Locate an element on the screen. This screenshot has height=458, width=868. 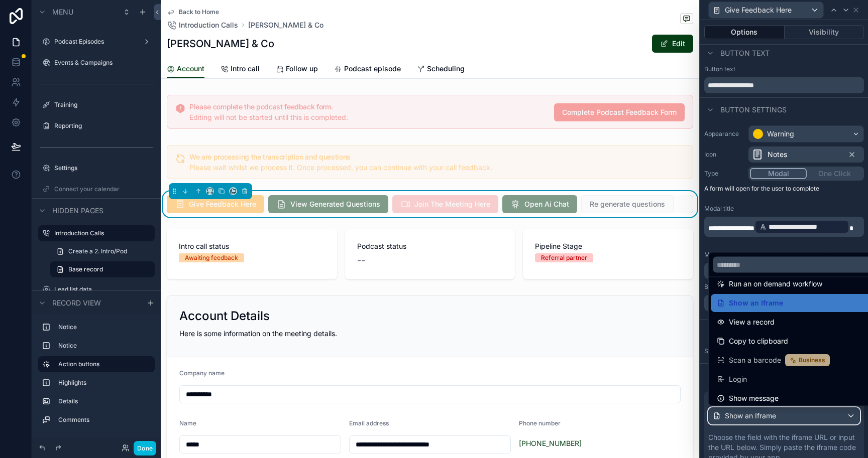
label: Connect your calendar is located at coordinates (101, 189).